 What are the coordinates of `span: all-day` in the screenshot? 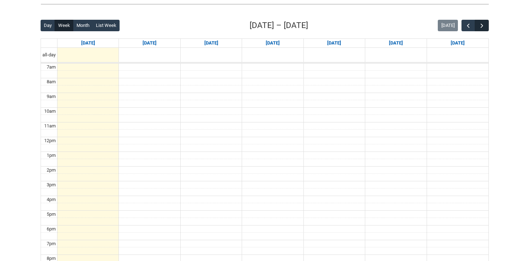 It's located at (49, 55).